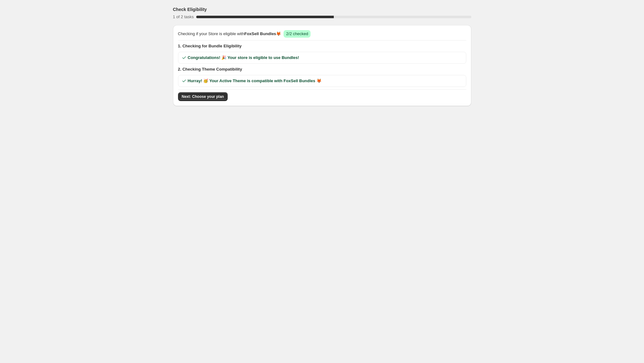 This screenshot has width=644, height=363. Describe the element at coordinates (190, 9) in the screenshot. I see `h3: Check Eligibility` at that location.